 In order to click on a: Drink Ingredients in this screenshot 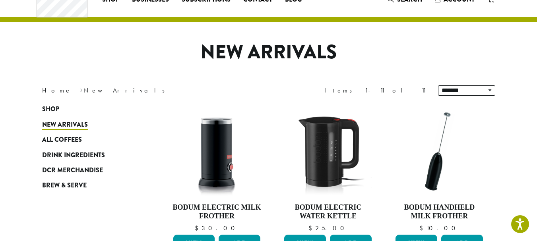, I will do `click(90, 155)`.